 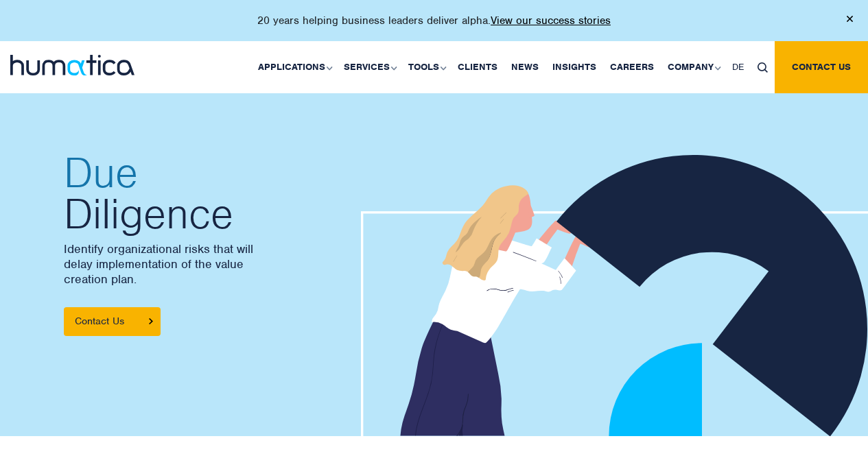 What do you see at coordinates (242, 173) in the screenshot?
I see `span: Due` at bounding box center [242, 173].